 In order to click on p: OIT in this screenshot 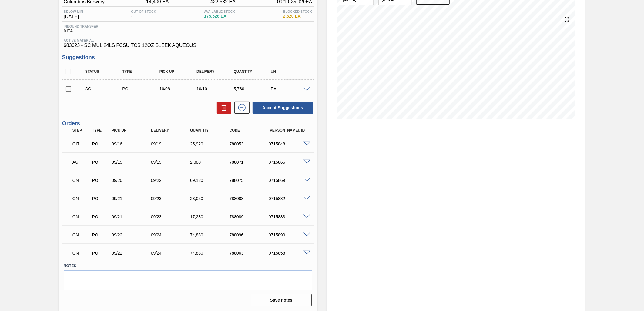, I will do `click(81, 144)`.